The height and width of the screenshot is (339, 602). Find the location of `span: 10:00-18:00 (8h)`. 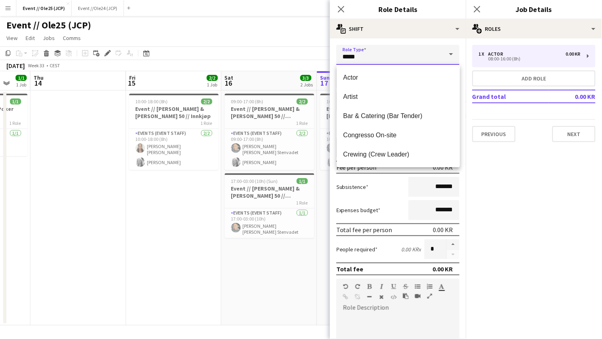

span: 10:00-18:00 (8h) is located at coordinates (152, 101).